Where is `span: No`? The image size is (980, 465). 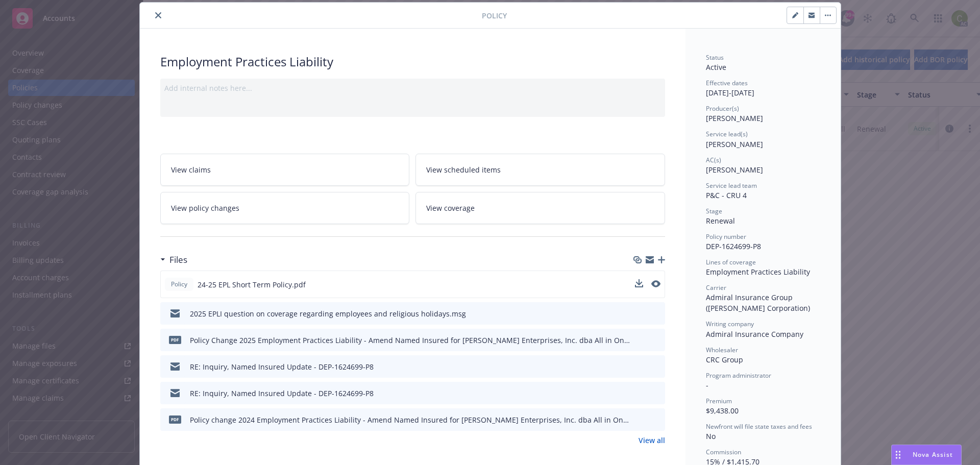
span: No is located at coordinates (711, 436).